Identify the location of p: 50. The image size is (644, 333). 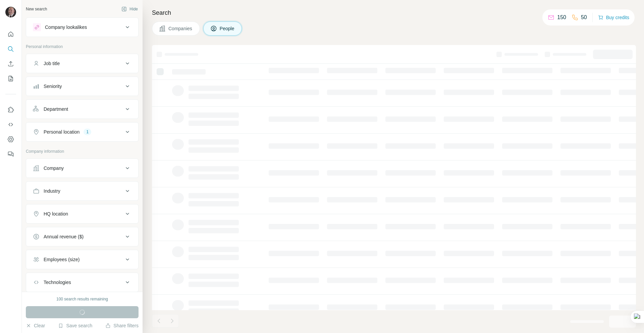
(584, 18).